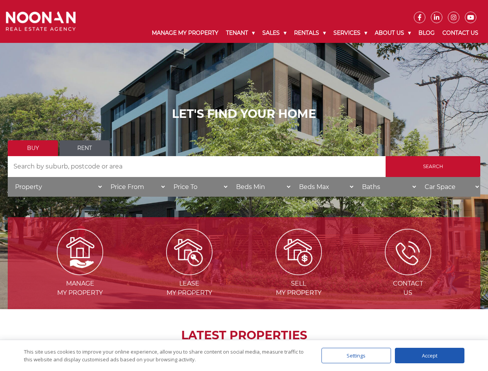  I want to click on a: ICONS ContactUs, so click(408, 272).